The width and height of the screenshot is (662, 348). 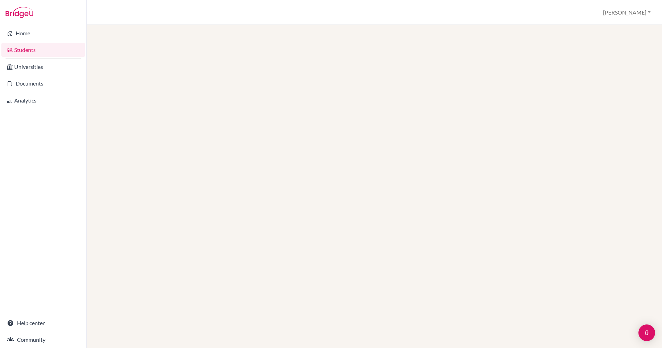 I want to click on img: Bridge-U, so click(x=19, y=12).